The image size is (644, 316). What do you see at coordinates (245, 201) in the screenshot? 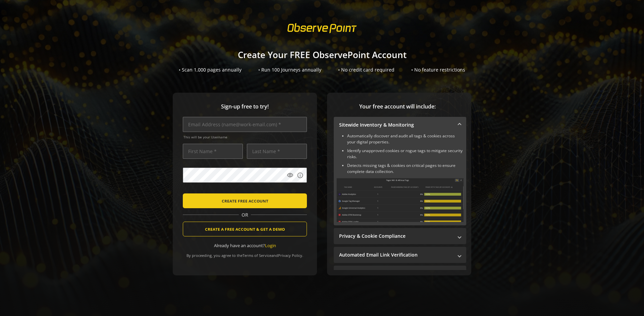
I see `span: CREATE FREE ACCOUNT` at bounding box center [245, 201].